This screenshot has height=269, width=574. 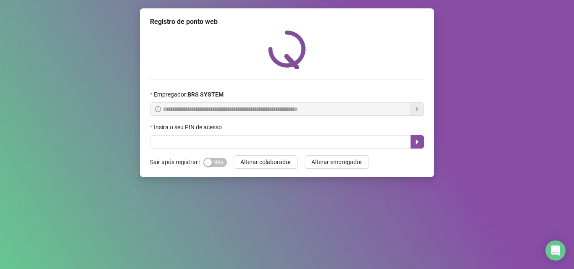 I want to click on img: QRPoint, so click(x=287, y=50).